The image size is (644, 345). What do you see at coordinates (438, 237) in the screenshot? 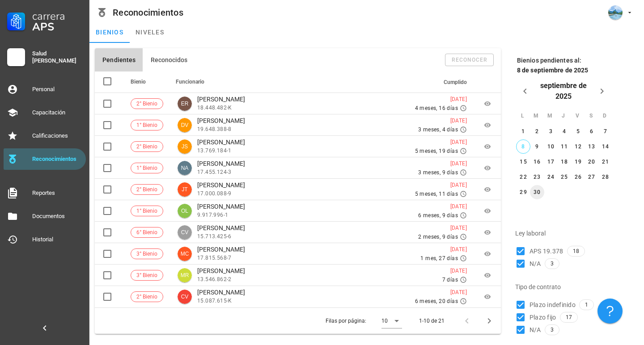
I see `div: 2 meses, 9 días` at bounding box center [438, 237].